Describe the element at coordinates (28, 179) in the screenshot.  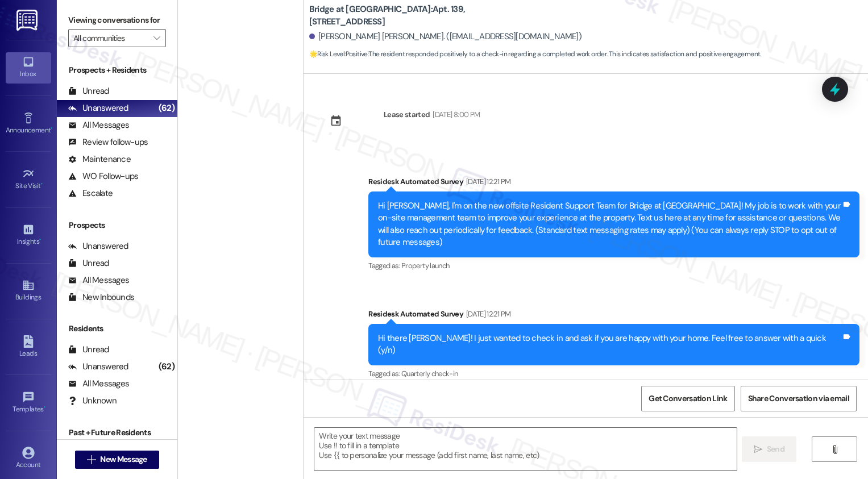
I see `a: Site Visit •` at that location.